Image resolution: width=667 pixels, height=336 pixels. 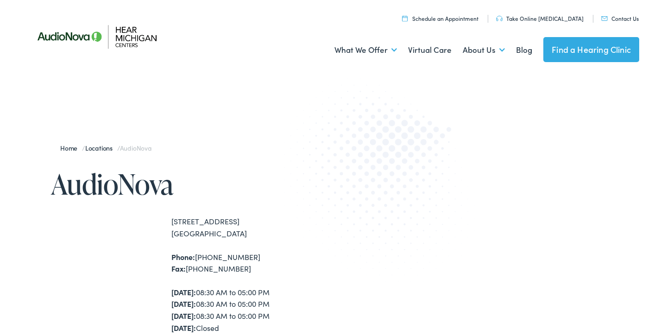 I want to click on a: Home, so click(x=71, y=148).